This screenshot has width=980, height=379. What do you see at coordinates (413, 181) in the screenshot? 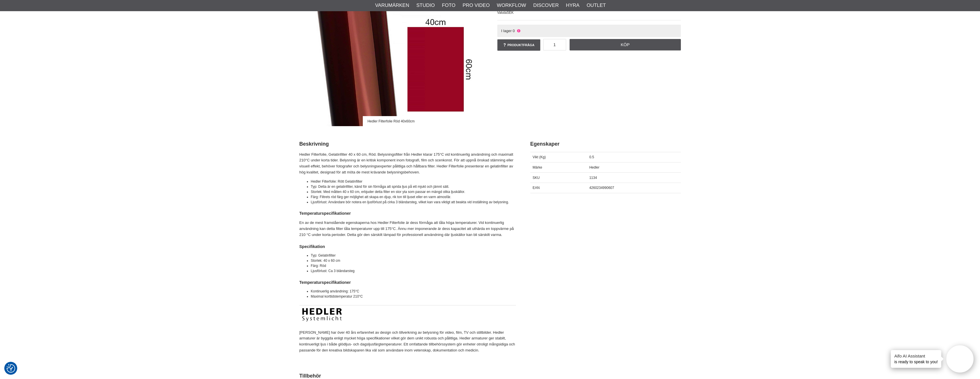
I see `li: Hedler Filterfolie: Rött Gelatinfilter` at bounding box center [413, 181].